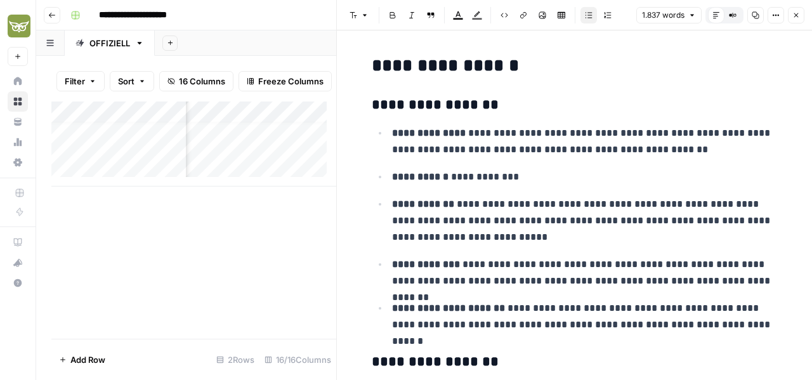 This screenshot has width=812, height=380. I want to click on div: What's new?, so click(18, 263).